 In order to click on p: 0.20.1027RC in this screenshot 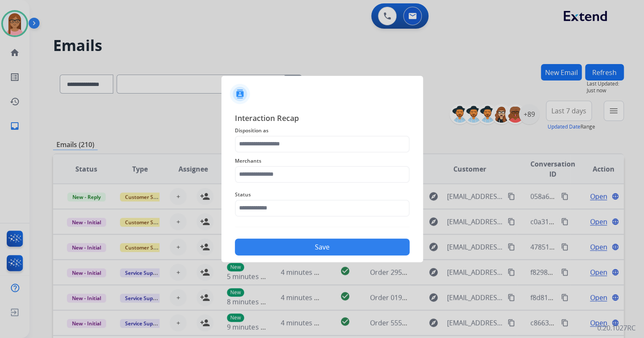, I will do `click(616, 328)`.